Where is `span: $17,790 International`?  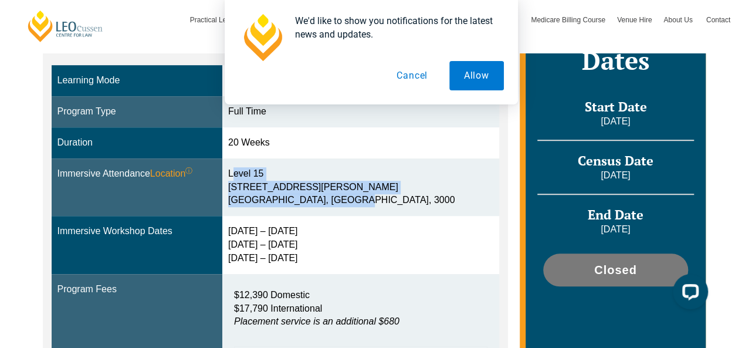 span: $17,790 International is located at coordinates (278, 308).